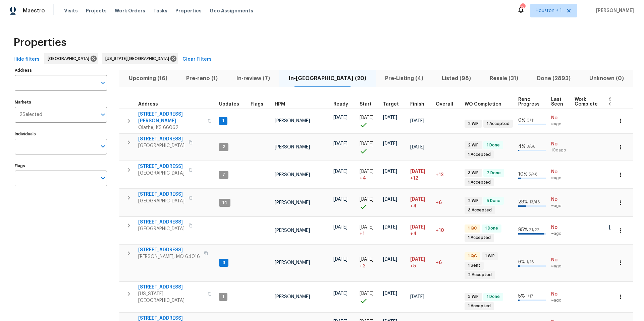 Image resolution: width=644 pixels, height=321 pixels. What do you see at coordinates (344, 104) in the screenshot?
I see `div: Earliest renovation start date (first business day after COE or Checkout)` at bounding box center [344, 104].